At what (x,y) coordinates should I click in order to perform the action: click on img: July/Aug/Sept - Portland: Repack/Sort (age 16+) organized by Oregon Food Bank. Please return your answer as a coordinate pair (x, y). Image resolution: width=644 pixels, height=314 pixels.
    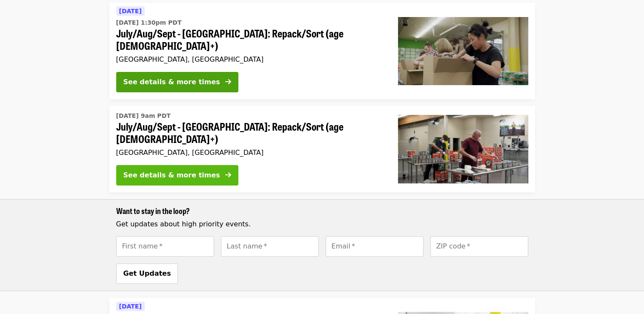
    Looking at the image, I should click on (463, 149).